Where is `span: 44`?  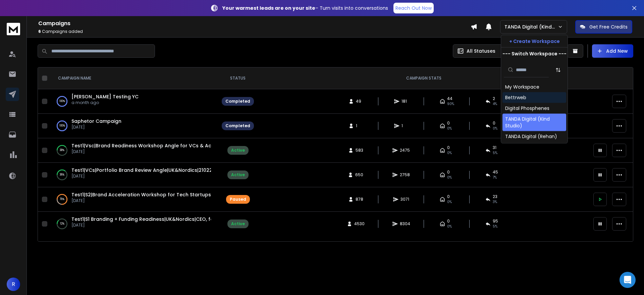 span: 44 is located at coordinates (450, 99).